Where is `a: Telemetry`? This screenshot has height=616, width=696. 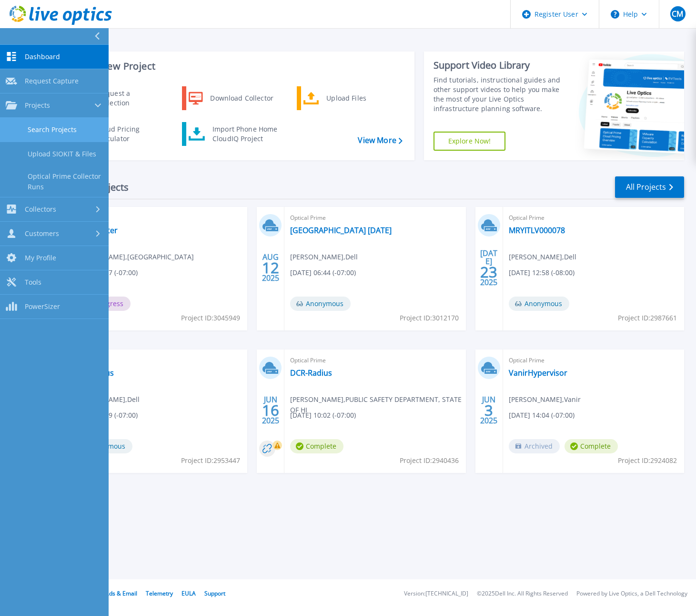 a: Telemetry is located at coordinates (159, 593).